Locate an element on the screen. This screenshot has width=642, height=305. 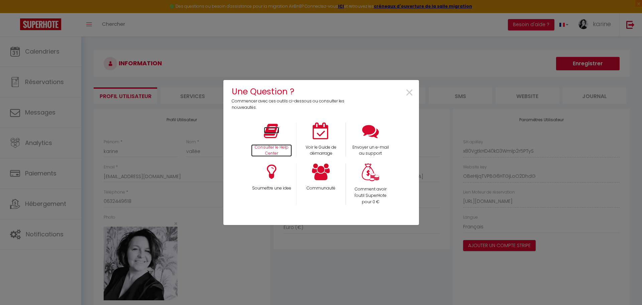
button: Close is located at coordinates (409, 93).